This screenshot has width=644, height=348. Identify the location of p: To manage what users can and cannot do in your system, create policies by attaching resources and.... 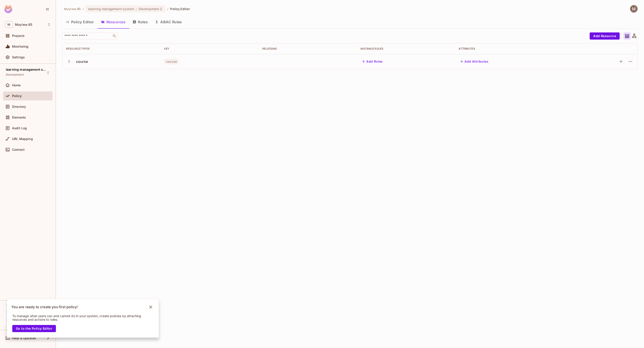
(80, 318).